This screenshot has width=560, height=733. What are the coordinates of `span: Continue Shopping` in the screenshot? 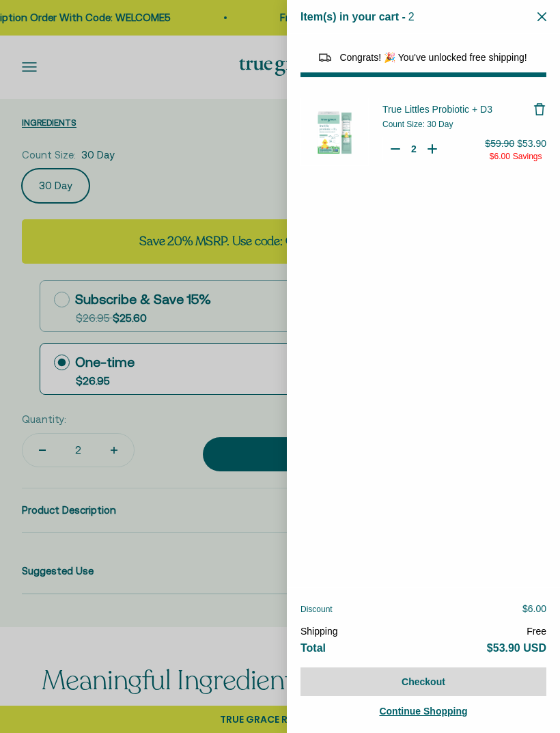 It's located at (423, 711).